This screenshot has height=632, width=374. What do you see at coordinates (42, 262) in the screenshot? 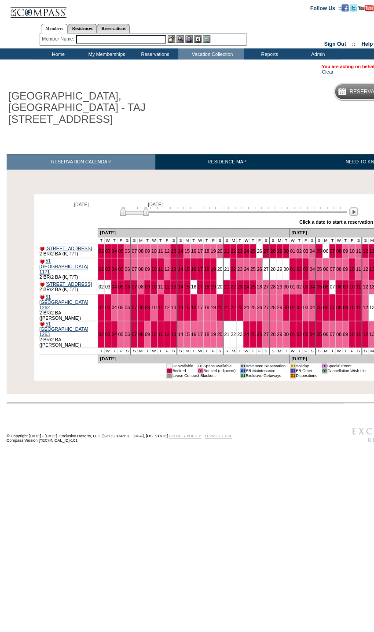
I see `img: favorite` at bounding box center [42, 262].